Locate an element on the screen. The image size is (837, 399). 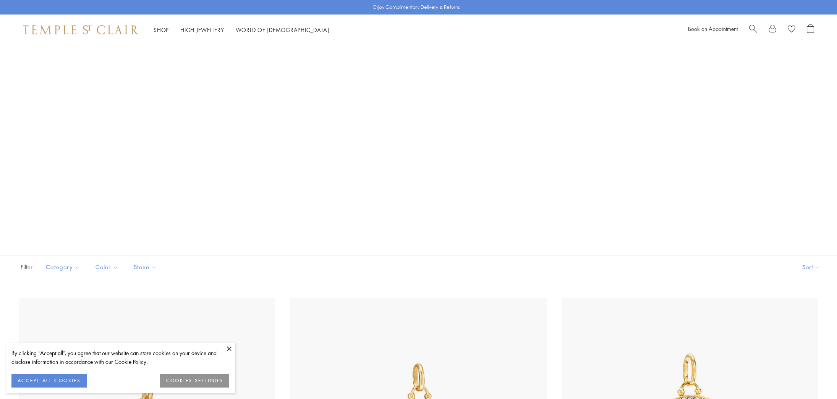
span: Stone is located at coordinates (146, 267).